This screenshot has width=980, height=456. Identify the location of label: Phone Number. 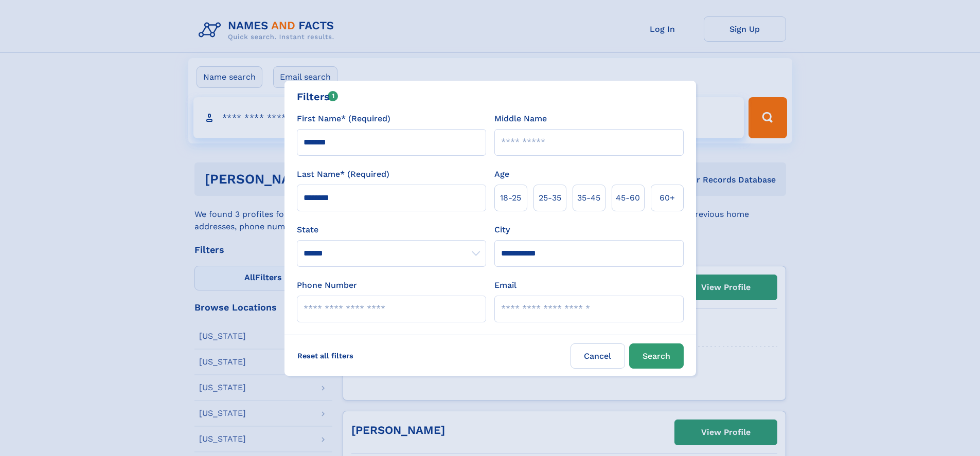
(327, 285).